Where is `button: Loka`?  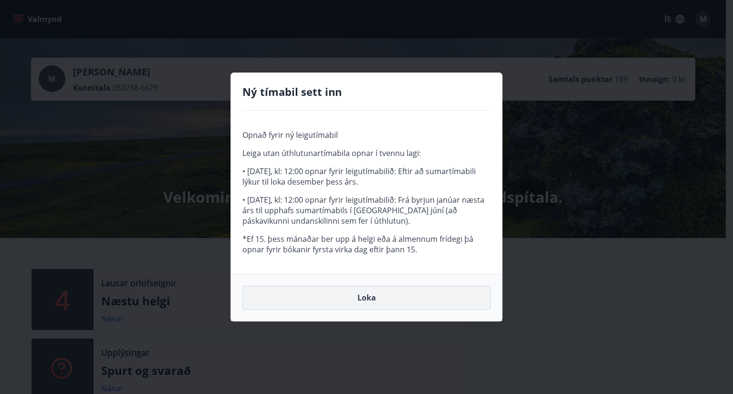 button: Loka is located at coordinates (367, 298).